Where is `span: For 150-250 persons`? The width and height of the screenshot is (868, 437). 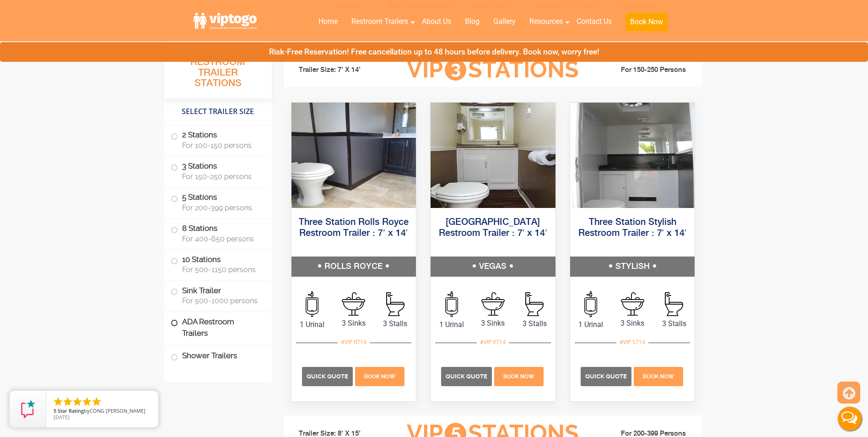 span: For 150-250 persons is located at coordinates (221, 176).